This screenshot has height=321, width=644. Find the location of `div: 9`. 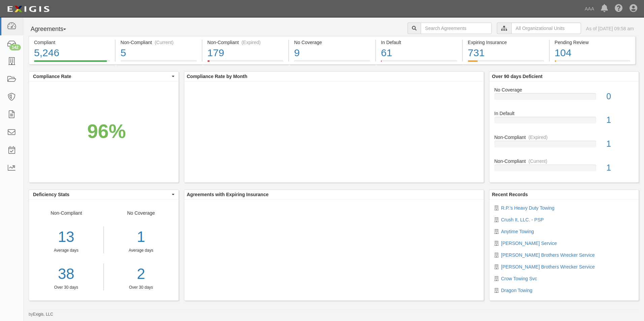

div: 9 is located at coordinates (332, 53).